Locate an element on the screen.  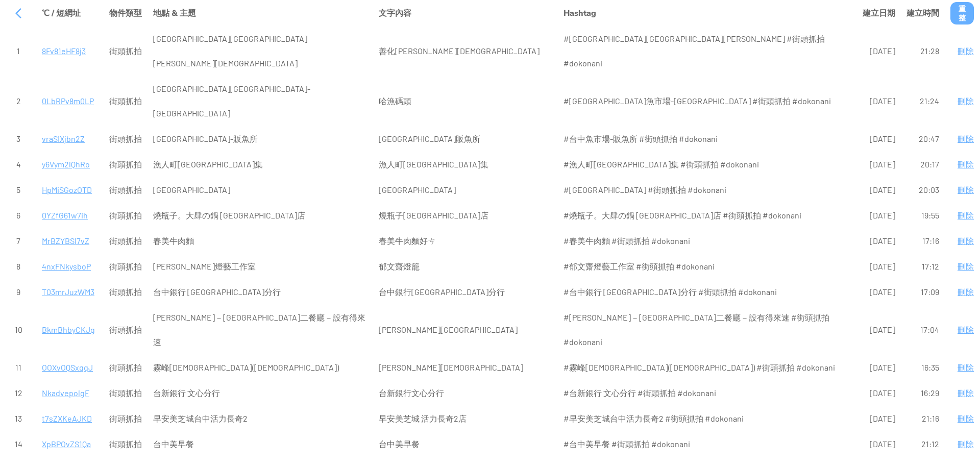
p: HpMiSGozOTD is located at coordinates (70, 190).